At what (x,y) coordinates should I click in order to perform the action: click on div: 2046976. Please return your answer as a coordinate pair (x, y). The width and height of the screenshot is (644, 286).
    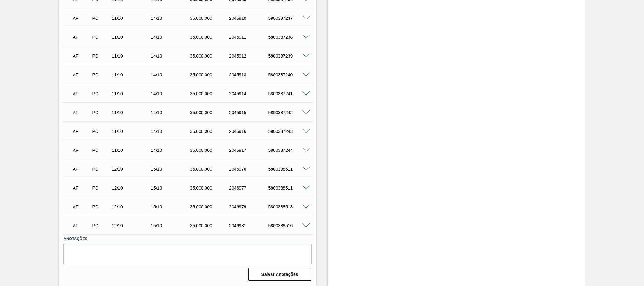
    Looking at the image, I should click on (249, 169).